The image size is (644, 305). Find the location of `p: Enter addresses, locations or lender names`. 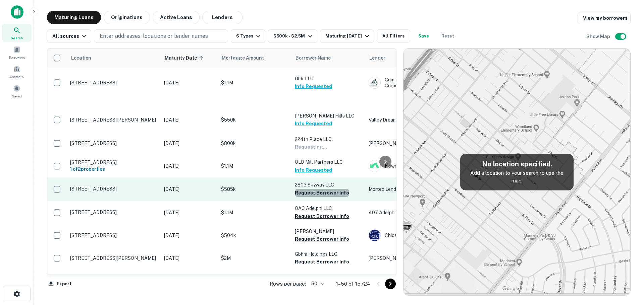

p: Enter addresses, locations or lender names is located at coordinates (154, 36).